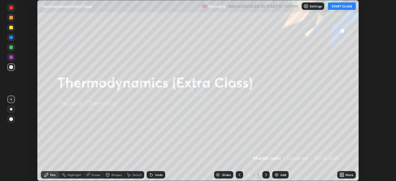  Describe the element at coordinates (315, 6) in the screenshot. I see `p: Settings` at that location.